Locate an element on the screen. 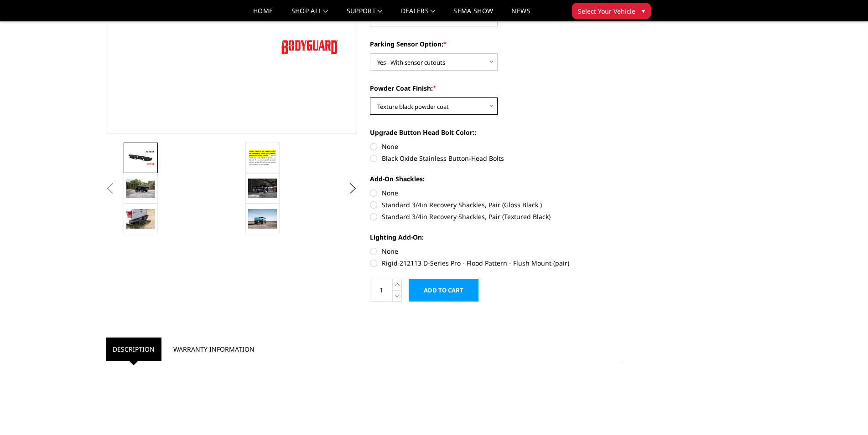  label: Add-On Shackles: is located at coordinates (496, 179).